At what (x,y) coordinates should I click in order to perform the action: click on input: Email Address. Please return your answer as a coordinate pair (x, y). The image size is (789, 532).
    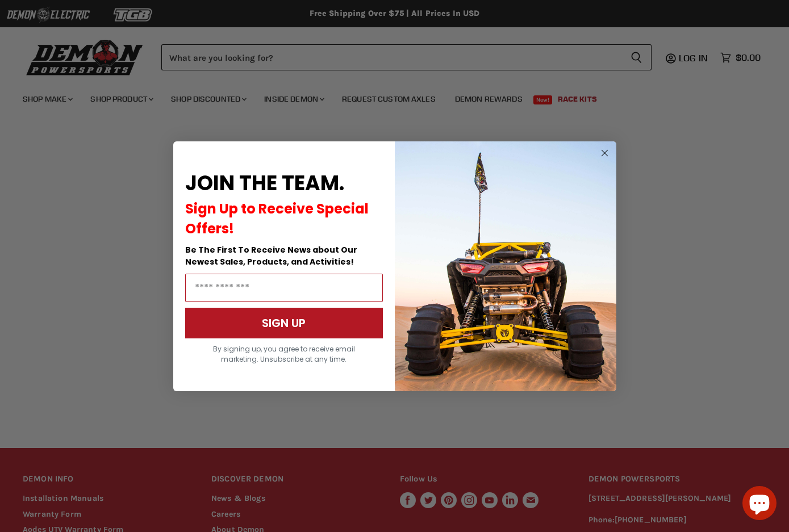
    Looking at the image, I should click on (284, 288).